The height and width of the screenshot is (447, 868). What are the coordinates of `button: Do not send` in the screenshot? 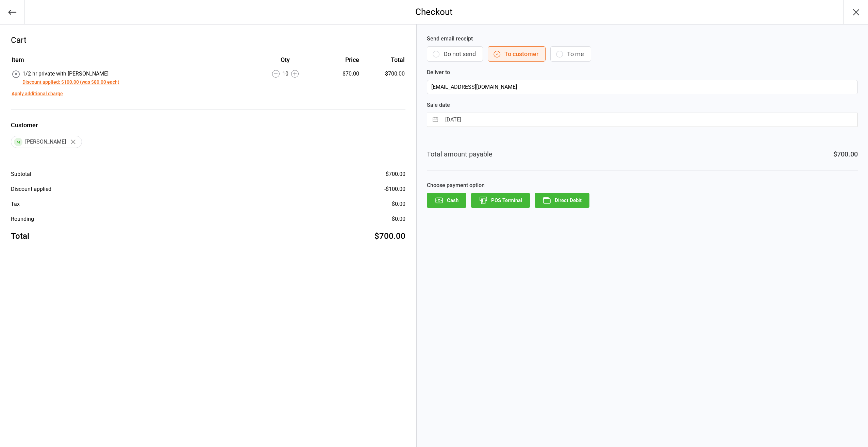 It's located at (455, 54).